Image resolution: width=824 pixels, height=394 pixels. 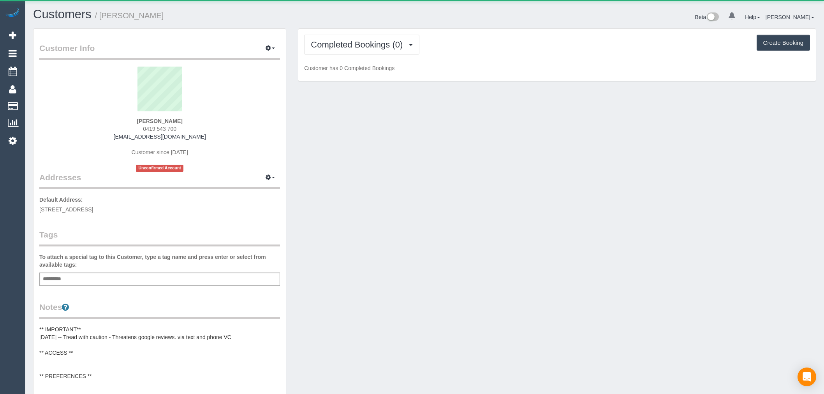 What do you see at coordinates (160, 129) in the screenshot?
I see `span: 0419 543 700` at bounding box center [160, 129].